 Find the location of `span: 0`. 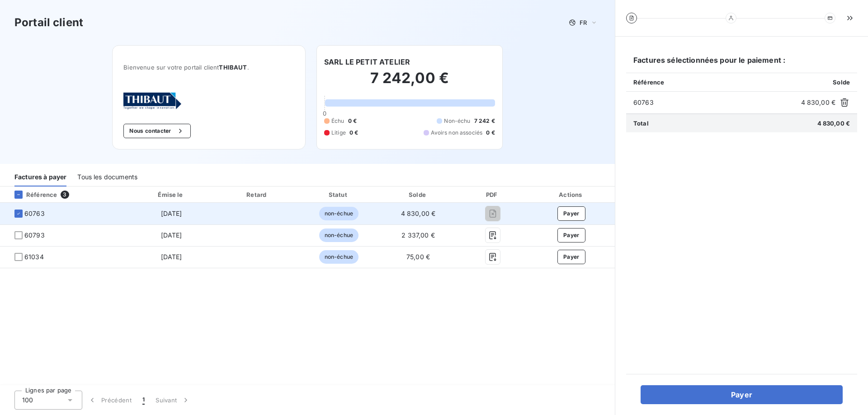

span: 0 is located at coordinates (325, 113).